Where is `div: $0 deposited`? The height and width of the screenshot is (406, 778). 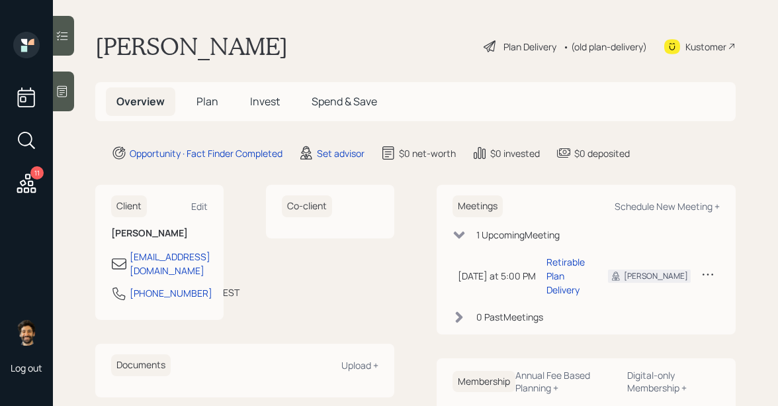
div: $0 deposited is located at coordinates (602, 153).